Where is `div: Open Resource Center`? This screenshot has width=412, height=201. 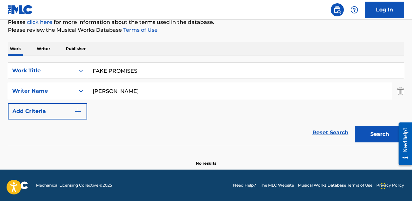 div: Open Resource Center is located at coordinates (11, 28).